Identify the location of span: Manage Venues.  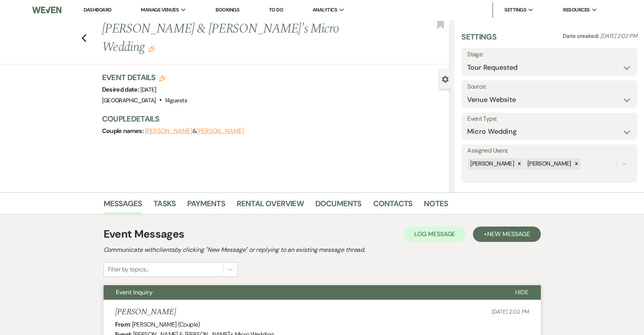
(160, 10).